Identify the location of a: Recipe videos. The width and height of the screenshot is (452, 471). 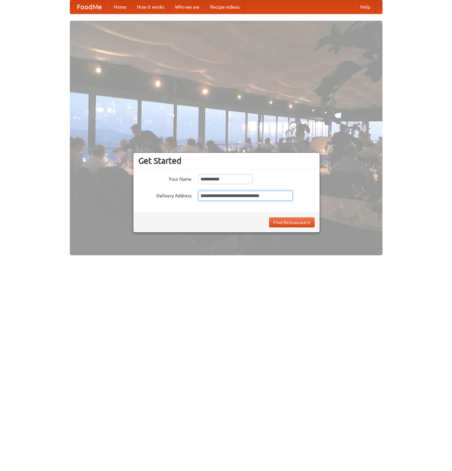
(225, 7).